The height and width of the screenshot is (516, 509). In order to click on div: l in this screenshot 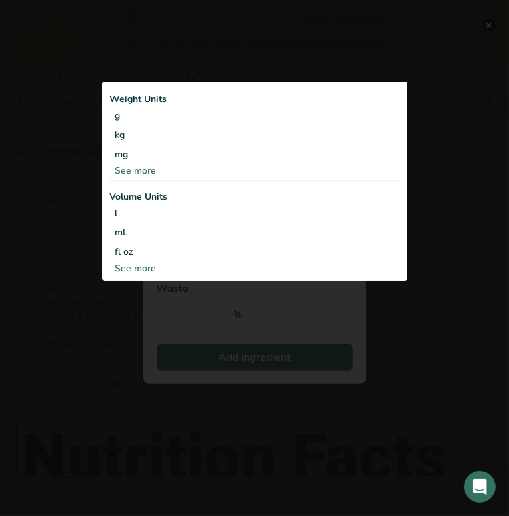, I will do `click(255, 213)`.